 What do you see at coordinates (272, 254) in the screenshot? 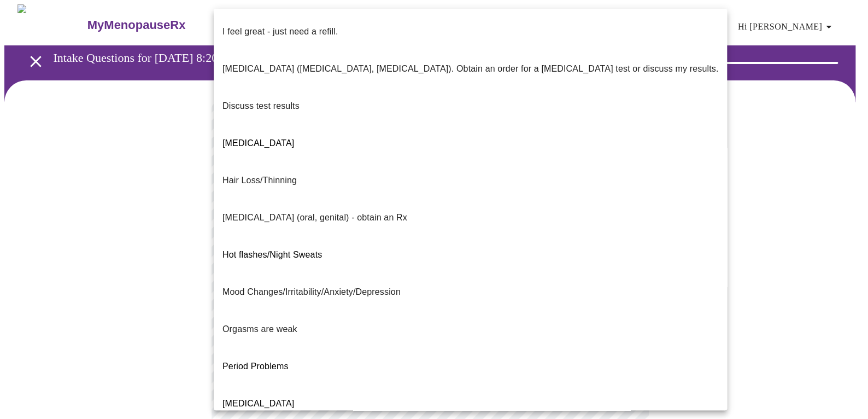
I see `span: Hot flashes/Night Sweats` at bounding box center [272, 254].